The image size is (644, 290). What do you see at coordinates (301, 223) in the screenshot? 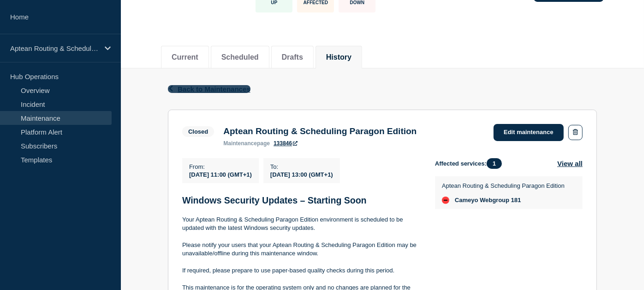
I see `p: Your Aptean Routing & Scheduling Paragon Edition environment is scheduled to be updated with the ...` at bounding box center [301, 223].